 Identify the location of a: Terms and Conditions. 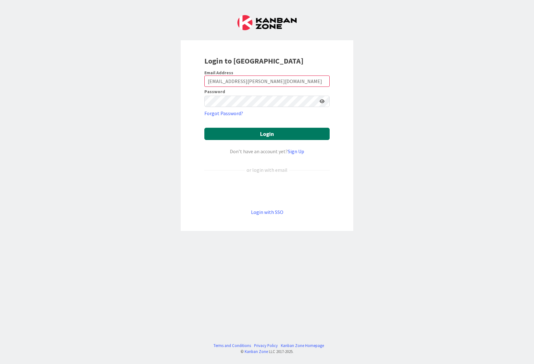
(232, 346).